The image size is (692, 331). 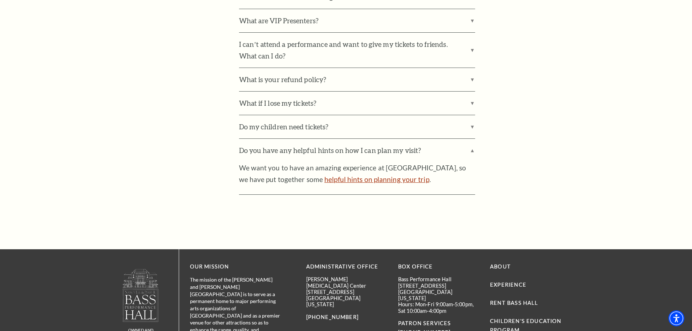 What do you see at coordinates (439, 267) in the screenshot?
I see `p: BOX OFFICE` at bounding box center [439, 267].